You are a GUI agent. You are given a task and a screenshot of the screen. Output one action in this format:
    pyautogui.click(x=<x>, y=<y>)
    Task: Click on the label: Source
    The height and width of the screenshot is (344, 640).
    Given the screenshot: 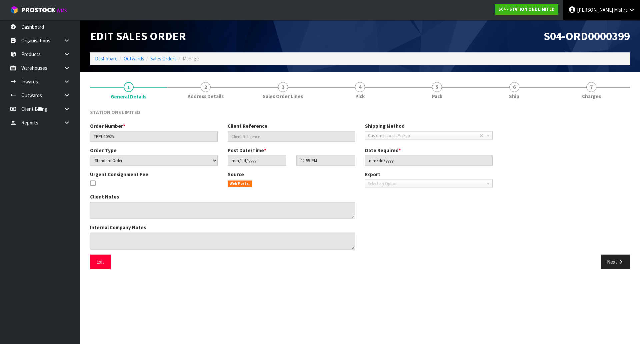 What is the action you would take?
    pyautogui.click(x=236, y=174)
    